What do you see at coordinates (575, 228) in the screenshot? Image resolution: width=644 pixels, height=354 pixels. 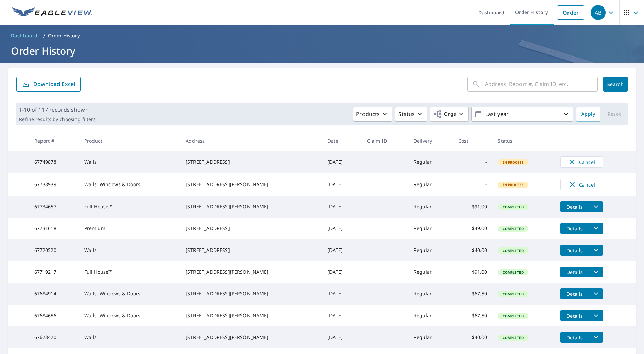 I see `button: detailsBtn-67731618` at bounding box center [575, 228].